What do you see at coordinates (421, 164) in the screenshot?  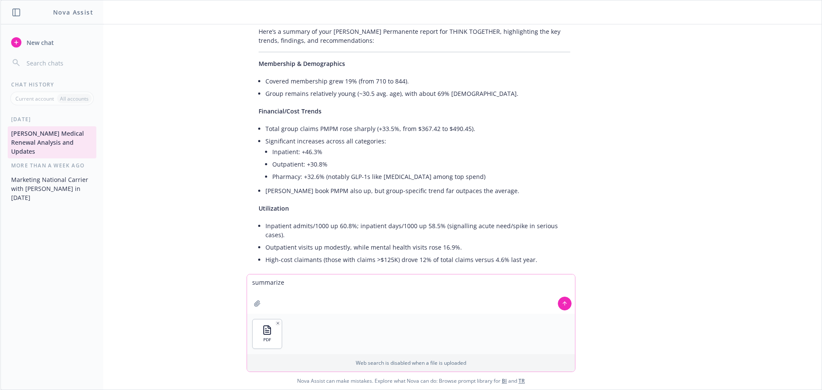 I see `li: Outpatient: +30.8%` at bounding box center [421, 164].